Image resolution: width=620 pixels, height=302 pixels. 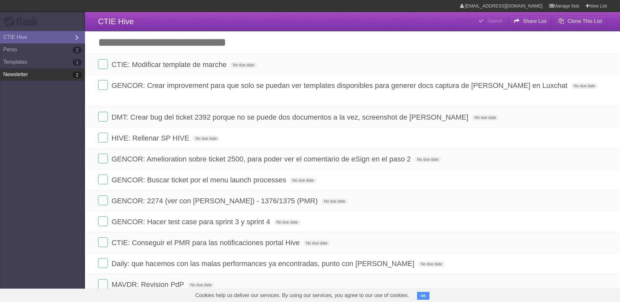 What do you see at coordinates (116, 21) in the screenshot?
I see `span: CTIE Hive` at bounding box center [116, 21].